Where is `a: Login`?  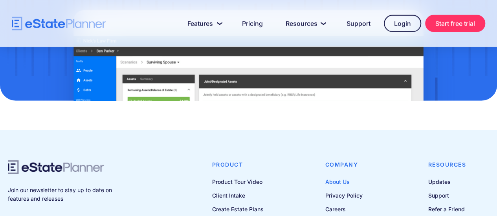
a: Login is located at coordinates (402, 24).